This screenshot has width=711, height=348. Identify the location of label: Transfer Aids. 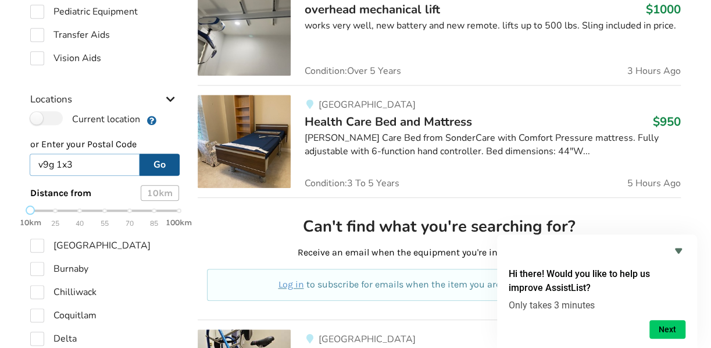
(70, 35).